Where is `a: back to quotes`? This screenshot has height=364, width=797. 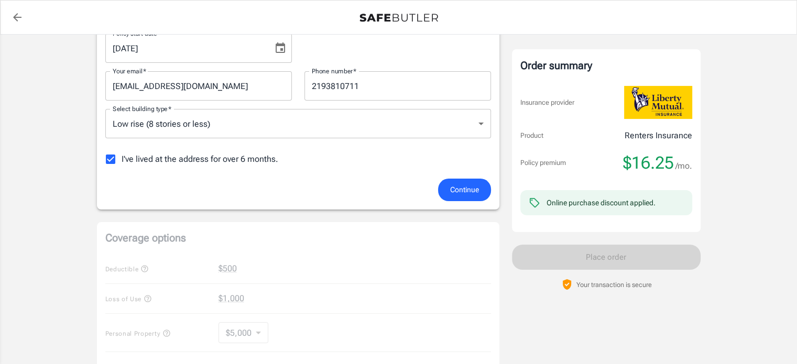 a: back to quotes is located at coordinates (17, 17).